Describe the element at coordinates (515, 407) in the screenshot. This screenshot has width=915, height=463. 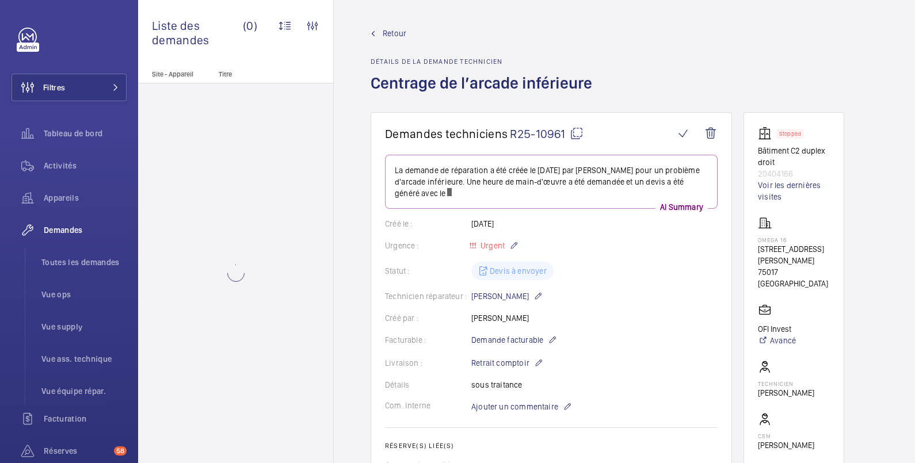
I see `span: Ajouter un commentaire` at that location.